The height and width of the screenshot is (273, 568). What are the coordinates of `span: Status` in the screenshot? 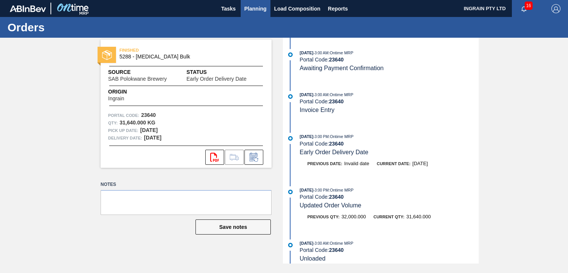 It's located at (225, 72).